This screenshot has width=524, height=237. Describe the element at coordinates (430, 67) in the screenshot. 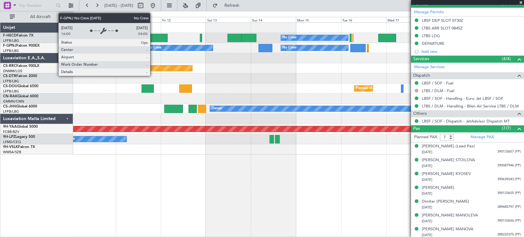

I see `a: Manage Services` at that location.